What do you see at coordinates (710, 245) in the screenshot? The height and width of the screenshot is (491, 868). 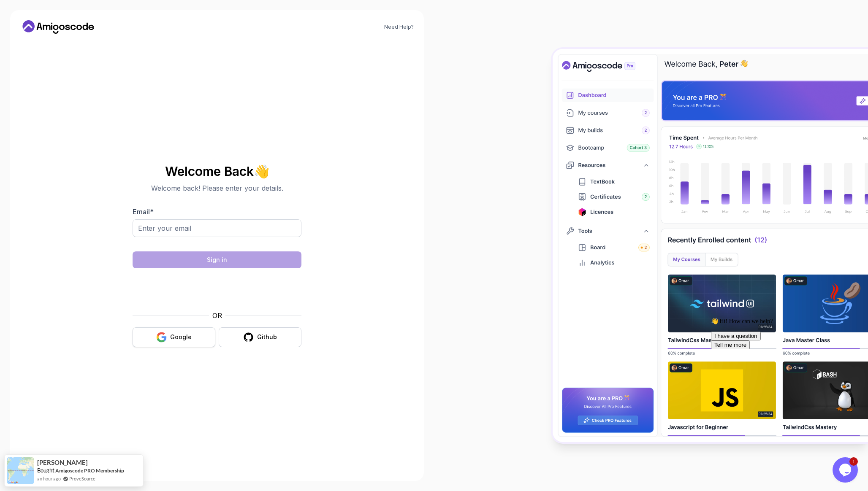 I see `img: Amigoscode Dashboard` at bounding box center [710, 245].